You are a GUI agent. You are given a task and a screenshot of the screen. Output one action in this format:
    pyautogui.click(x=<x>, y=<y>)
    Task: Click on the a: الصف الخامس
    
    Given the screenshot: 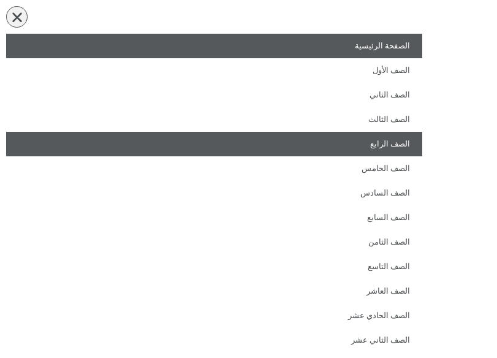 What is the action you would take?
    pyautogui.click(x=214, y=169)
    